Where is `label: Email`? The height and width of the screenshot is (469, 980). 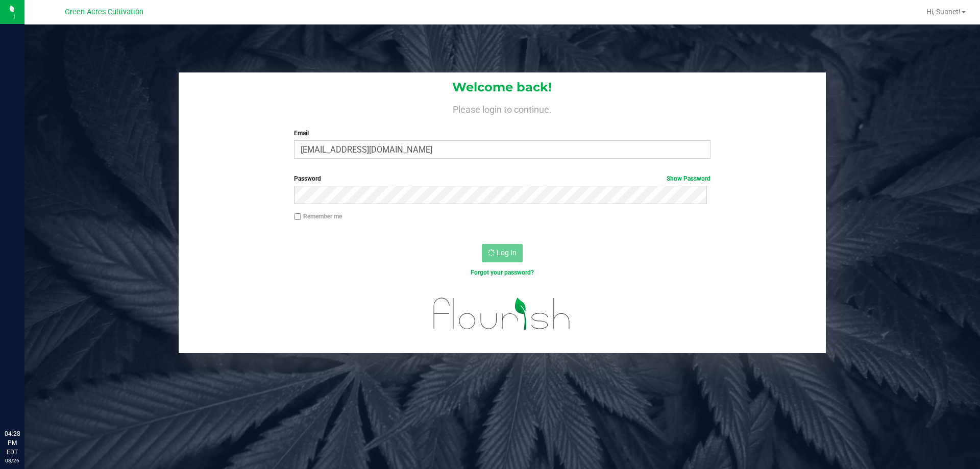 label: Email is located at coordinates (502, 133).